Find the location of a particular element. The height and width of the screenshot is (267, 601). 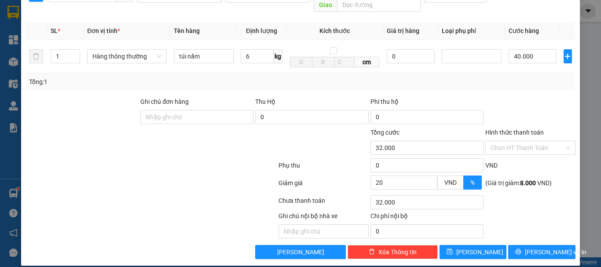

span: kg is located at coordinates (278, 56).